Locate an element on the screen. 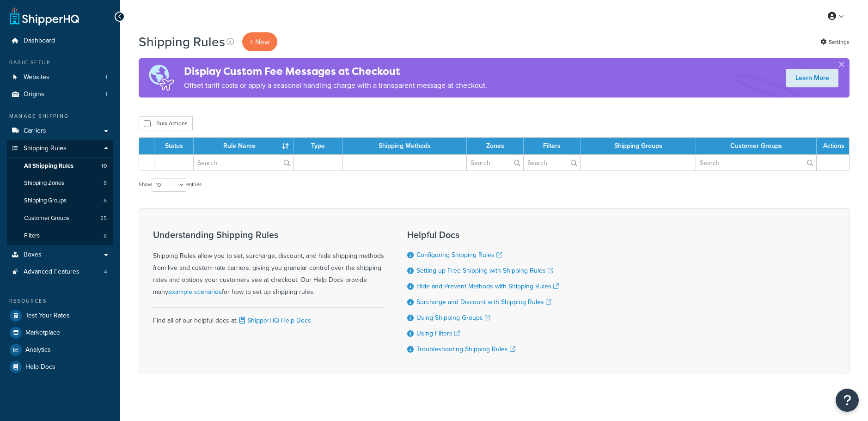 The height and width of the screenshot is (421, 868). li: Filters is located at coordinates (60, 236).